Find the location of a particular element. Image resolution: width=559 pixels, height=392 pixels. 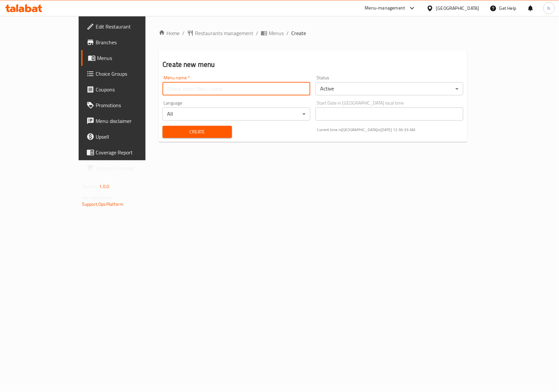

span: Upsell is located at coordinates (131, 136).